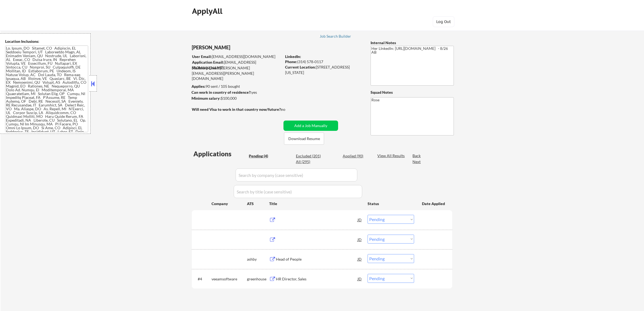 The width and height of the screenshot is (644, 311). What do you see at coordinates (356, 156) in the screenshot?
I see `div: Applied (90)` at bounding box center [356, 156].